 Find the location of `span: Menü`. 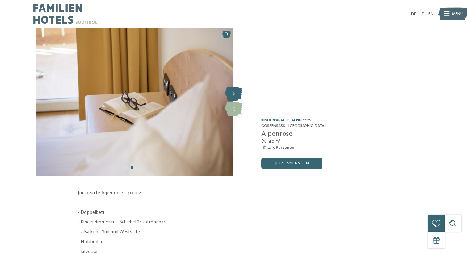

span: Menü is located at coordinates (457, 14).